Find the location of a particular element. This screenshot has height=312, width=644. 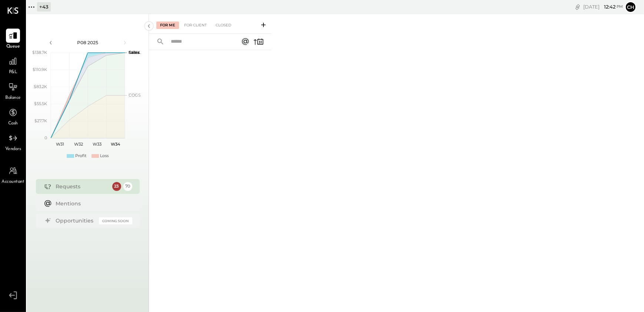

text: W31 is located at coordinates (60, 144).